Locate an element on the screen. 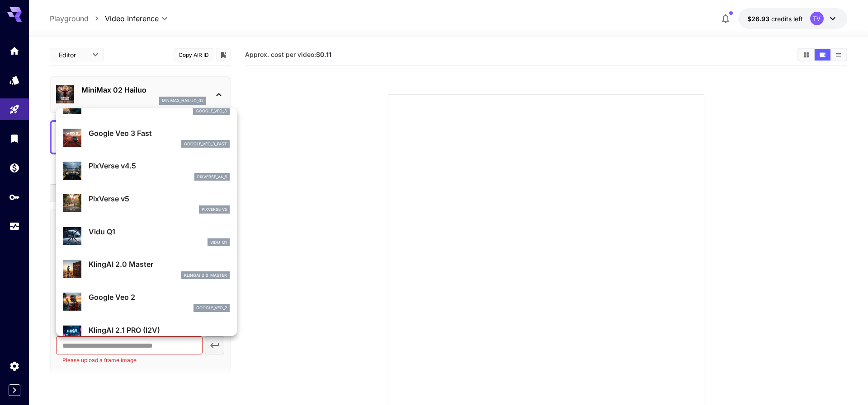 Image resolution: width=868 pixels, height=405 pixels. p: KlingAI 2.1 PRO (I2V) is located at coordinates (159, 330).